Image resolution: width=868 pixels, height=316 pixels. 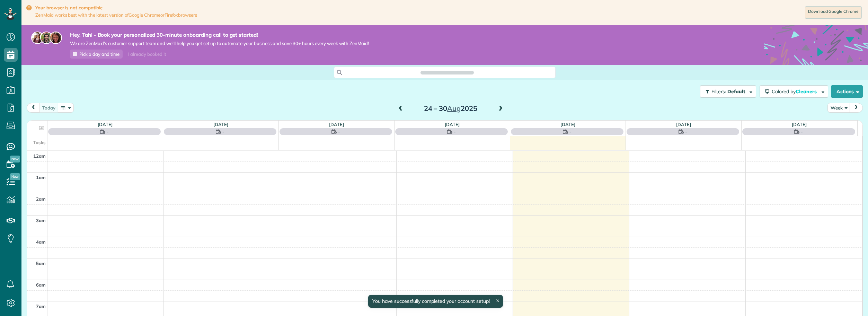 What do you see at coordinates (96, 54) in the screenshot?
I see `a: Pick a day and time` at bounding box center [96, 54].